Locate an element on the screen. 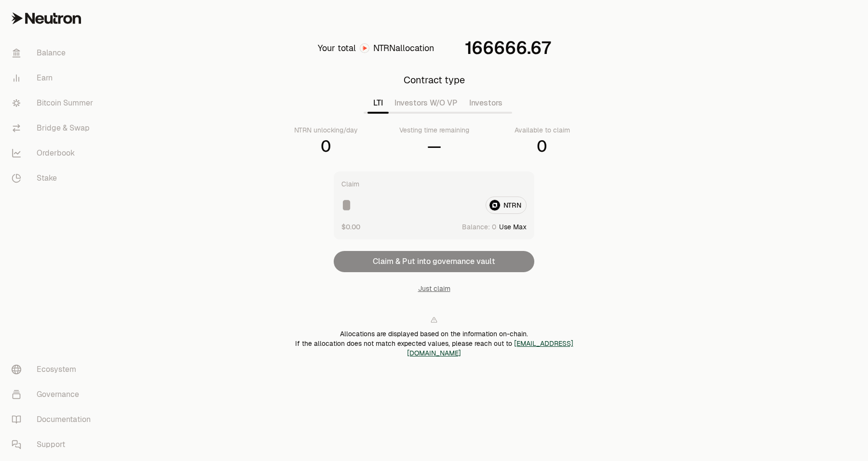 Image resolution: width=868 pixels, height=461 pixels. button: LTI is located at coordinates (378, 103).